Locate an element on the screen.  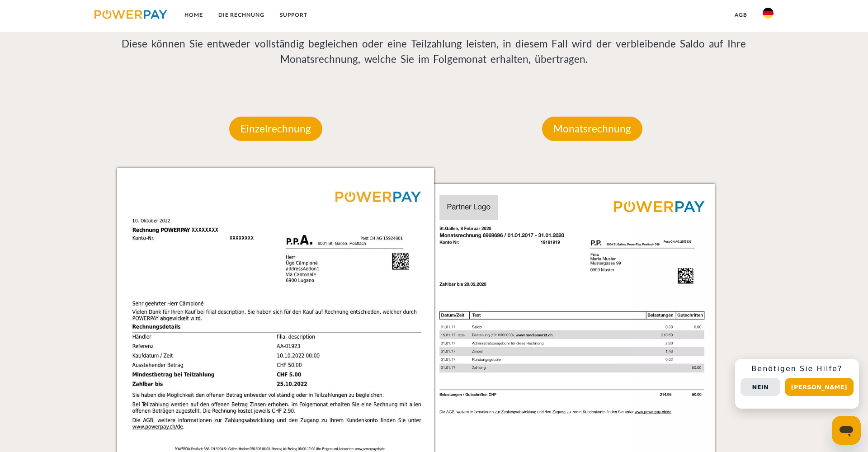
a: agb is located at coordinates (741, 15).